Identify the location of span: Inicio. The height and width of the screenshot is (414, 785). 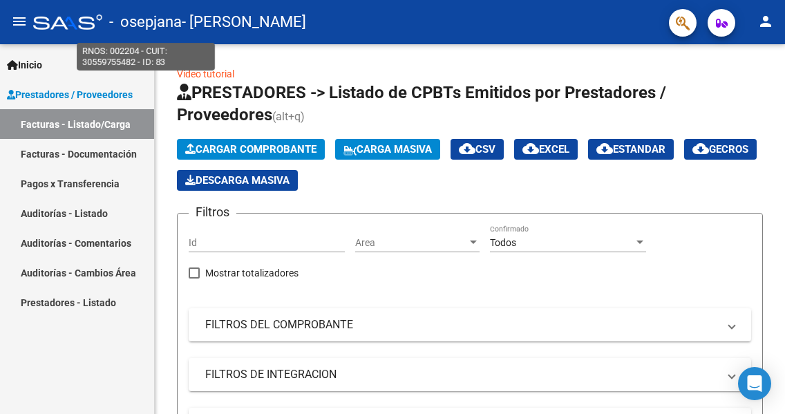
(24, 65).